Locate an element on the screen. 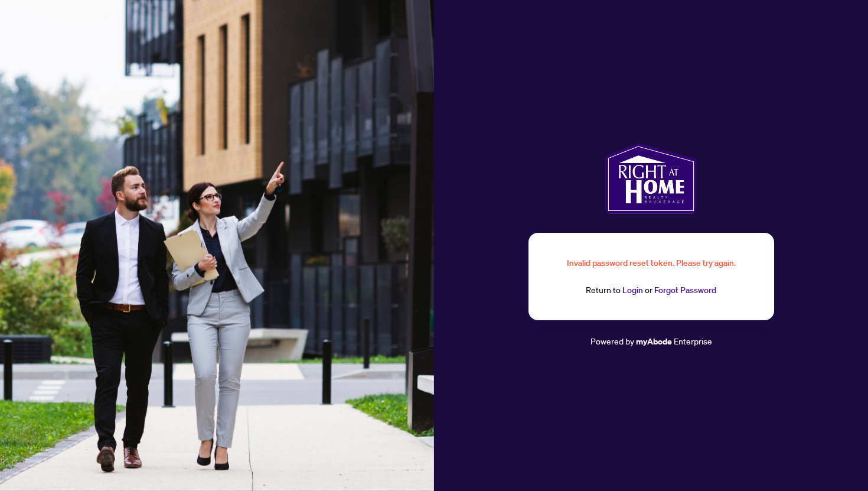  div: Invalid password reset token. Please try again. is located at coordinates (651, 263).